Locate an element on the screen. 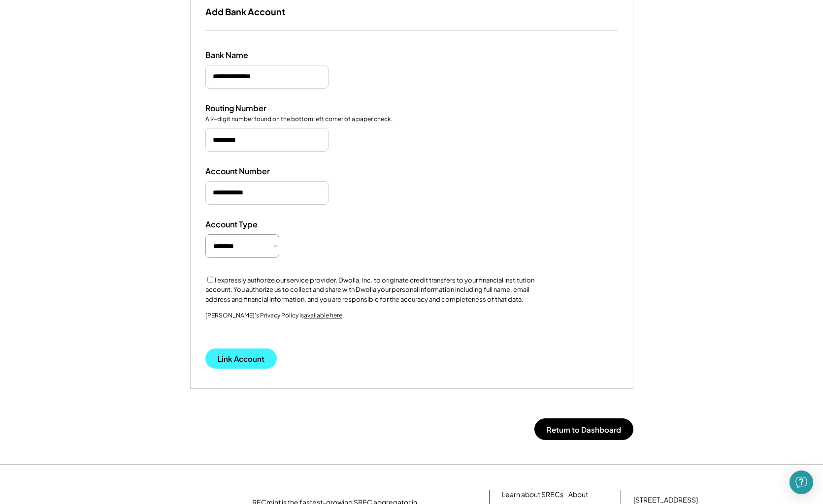  a: Learn about SRECs is located at coordinates (532, 495).